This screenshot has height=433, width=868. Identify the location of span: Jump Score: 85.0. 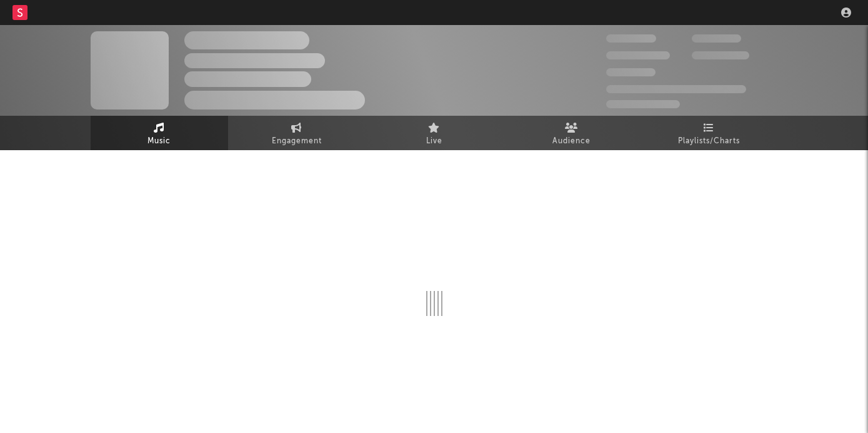
(643, 104).